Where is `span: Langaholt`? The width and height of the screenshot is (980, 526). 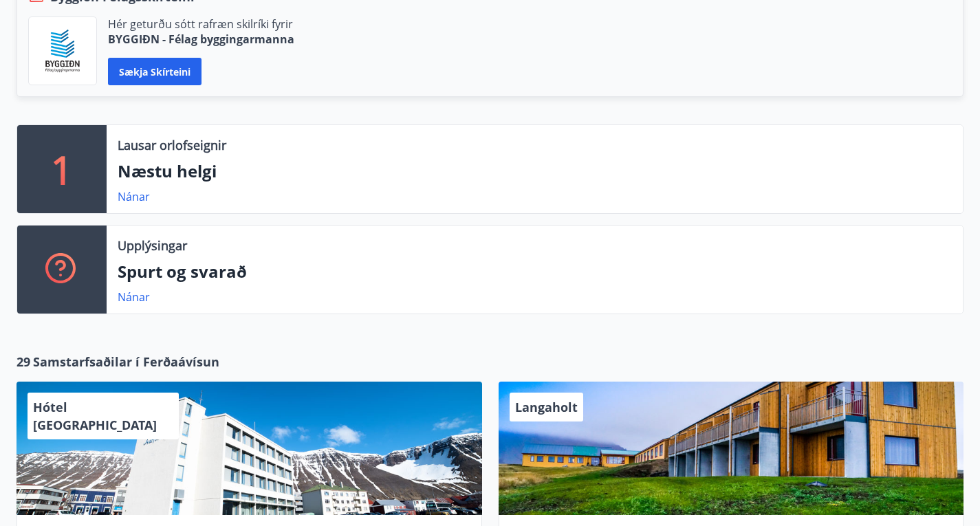 span: Langaholt is located at coordinates (546, 407).